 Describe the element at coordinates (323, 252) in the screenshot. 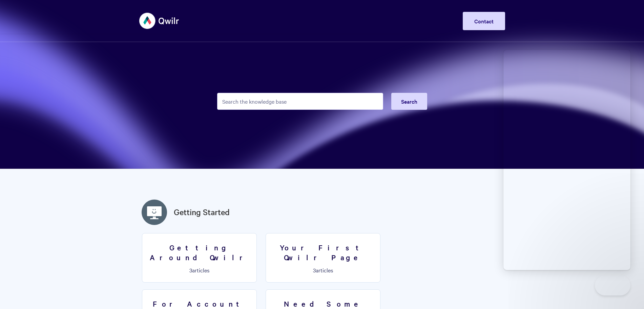

I see `h3: Your First Qwilr Page` at that location.